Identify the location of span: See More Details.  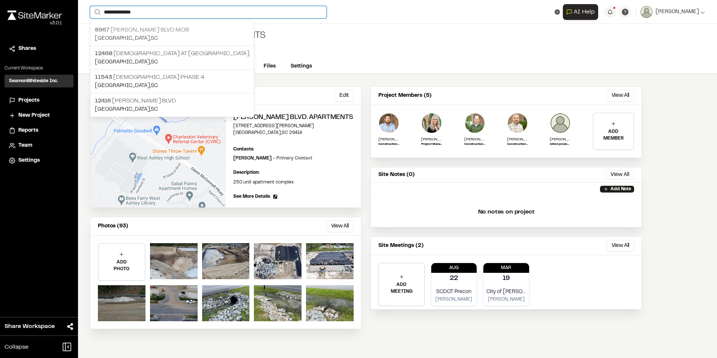
(252, 197).